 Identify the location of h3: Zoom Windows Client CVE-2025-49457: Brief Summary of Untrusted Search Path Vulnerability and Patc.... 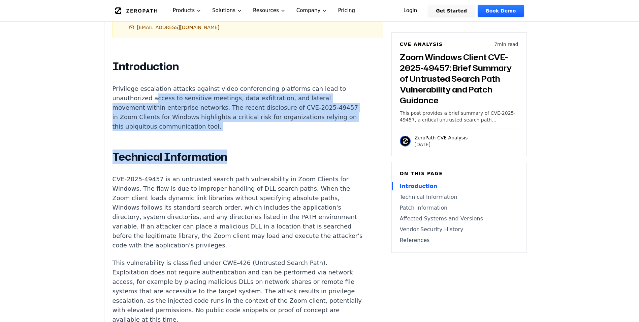
(459, 79).